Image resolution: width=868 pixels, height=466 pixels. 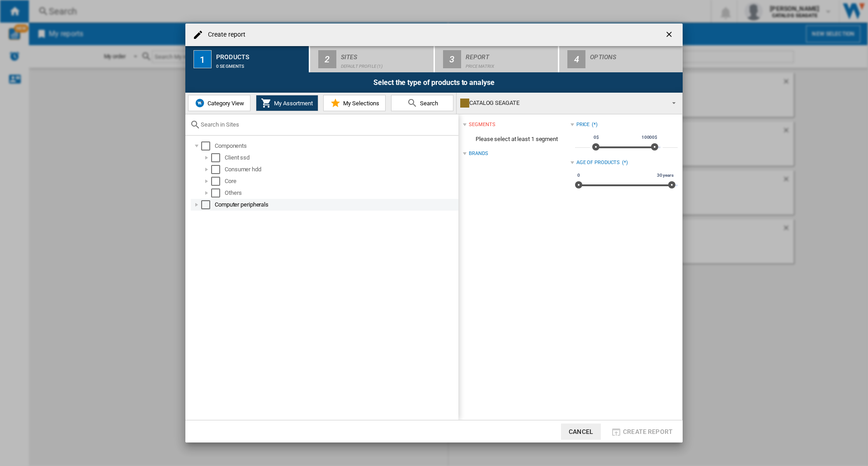 I want to click on div: Sites, so click(x=385, y=54).